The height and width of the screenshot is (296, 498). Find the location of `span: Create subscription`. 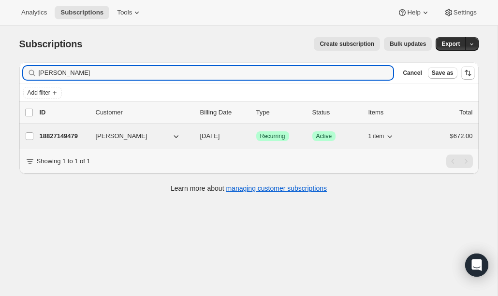

span: Create subscription is located at coordinates (346, 44).